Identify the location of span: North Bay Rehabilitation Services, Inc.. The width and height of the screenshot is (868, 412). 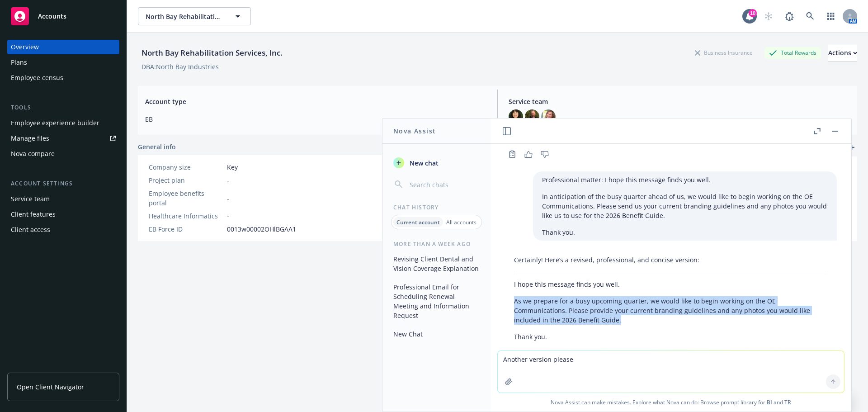
(185, 16).